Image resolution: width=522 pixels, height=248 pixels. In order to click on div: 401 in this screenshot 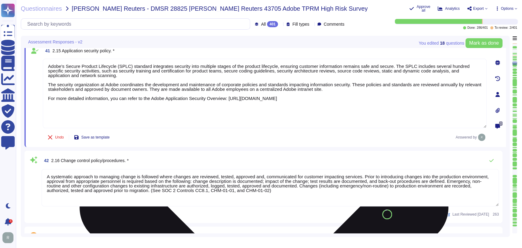, I will do `click(273, 24)`.